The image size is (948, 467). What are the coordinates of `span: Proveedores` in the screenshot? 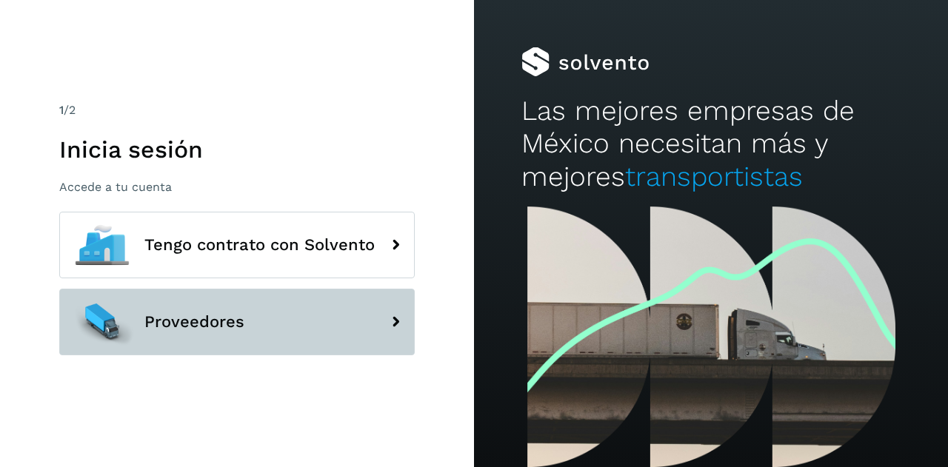 It's located at (194, 322).